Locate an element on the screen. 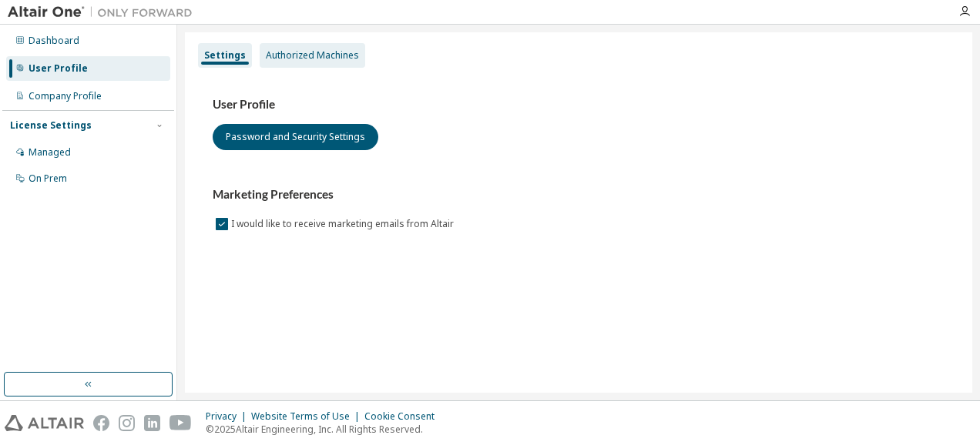 This screenshot has height=445, width=980. div: Managed is located at coordinates (49, 153).